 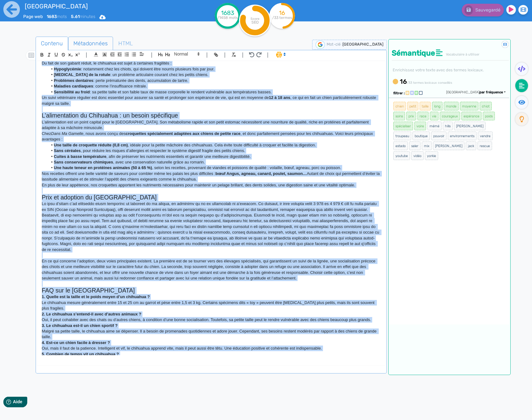 What do you see at coordinates (211, 185) in the screenshot?
I see `p: En plus de leur appétence, nos croquettes apportent les nutriments nécessaires pour maintenir un ...` at bounding box center [211, 185].